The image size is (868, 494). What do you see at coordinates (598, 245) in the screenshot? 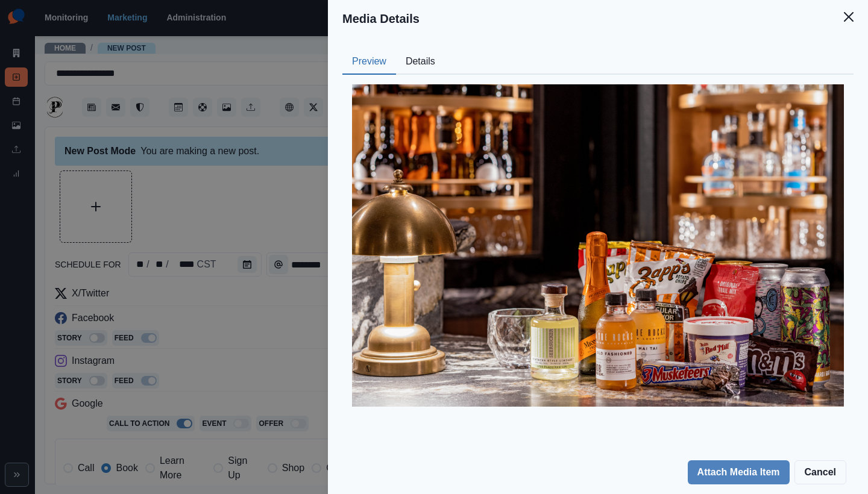
I see `img: cv4qlhagoukl1v8swwc4` at bounding box center [598, 245].